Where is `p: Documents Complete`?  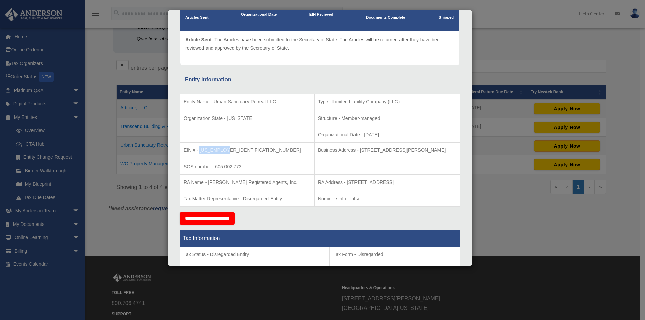
p: Documents Complete is located at coordinates (385, 18).